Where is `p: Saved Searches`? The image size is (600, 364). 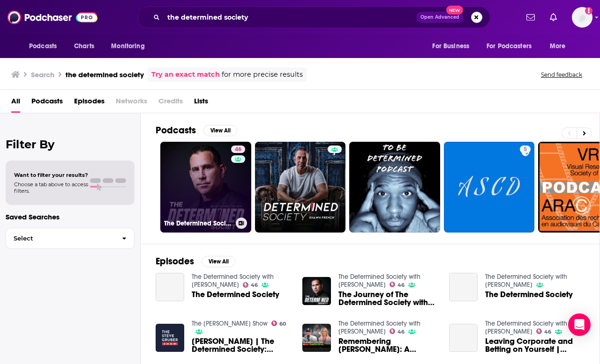
p: Saved Searches is located at coordinates (69, 217).